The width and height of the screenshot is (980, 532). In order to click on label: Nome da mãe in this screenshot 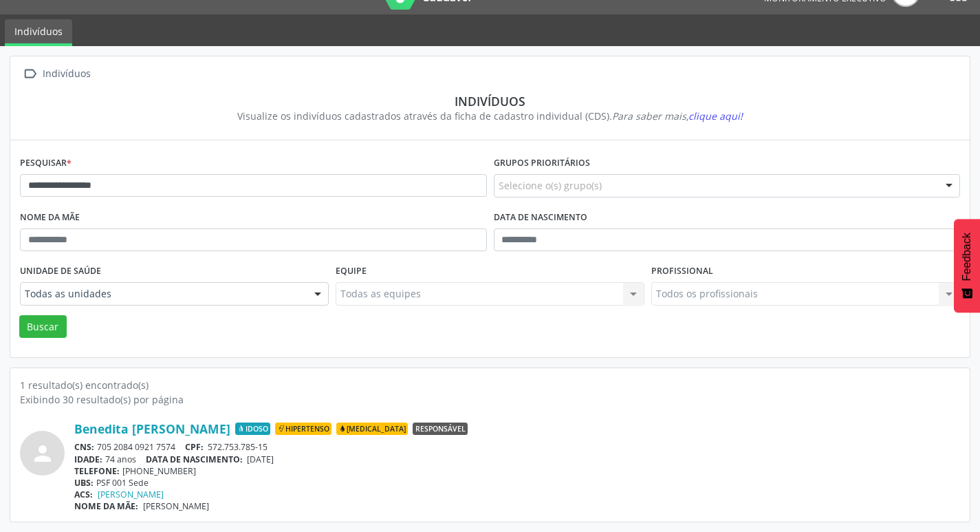, I will do `click(49, 217)`.